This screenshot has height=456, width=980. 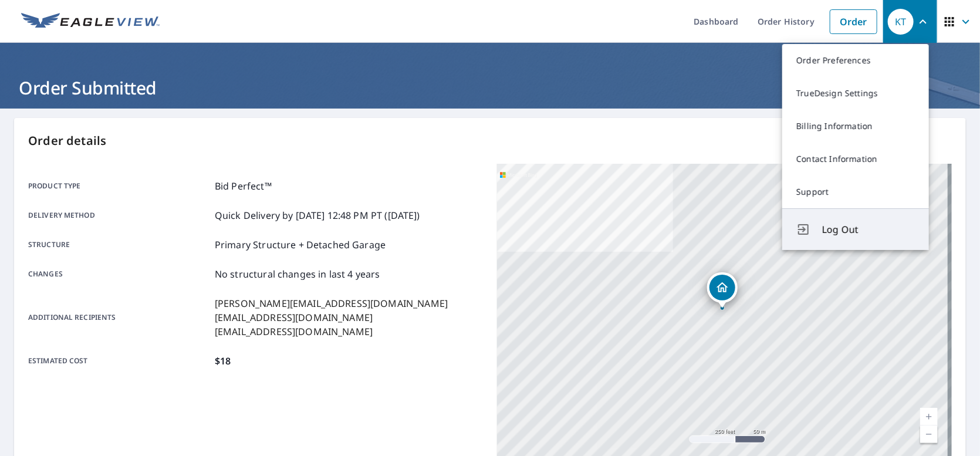 I want to click on p: Bid Perfect™, so click(x=243, y=186).